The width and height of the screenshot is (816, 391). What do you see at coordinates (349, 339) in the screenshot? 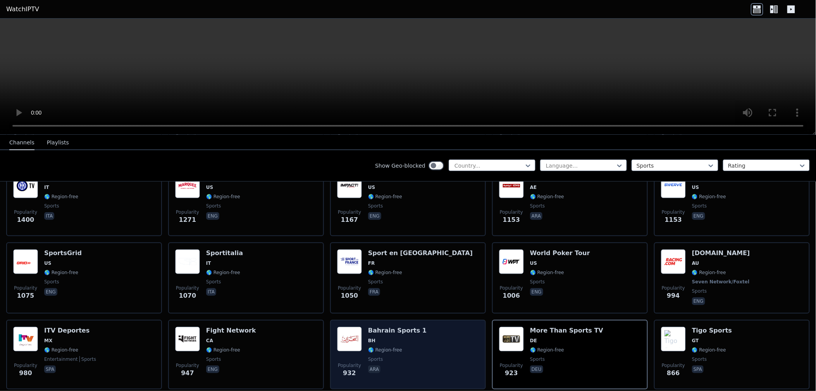
I see `img: Bahrain Sports 1` at bounding box center [349, 339].